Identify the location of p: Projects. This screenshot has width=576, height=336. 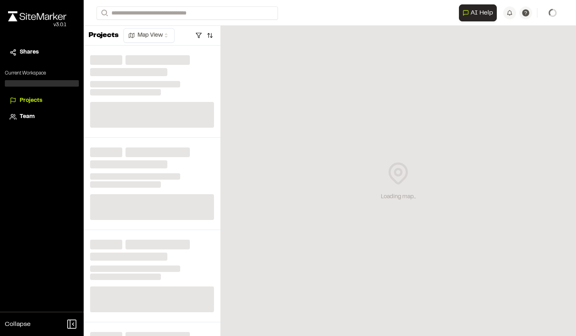
(103, 35).